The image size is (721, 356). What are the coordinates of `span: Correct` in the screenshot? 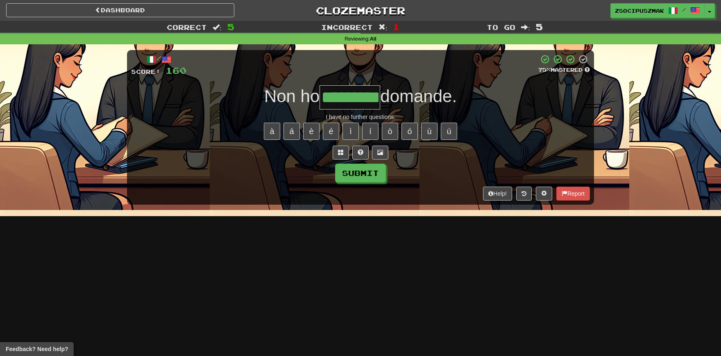 It's located at (187, 27).